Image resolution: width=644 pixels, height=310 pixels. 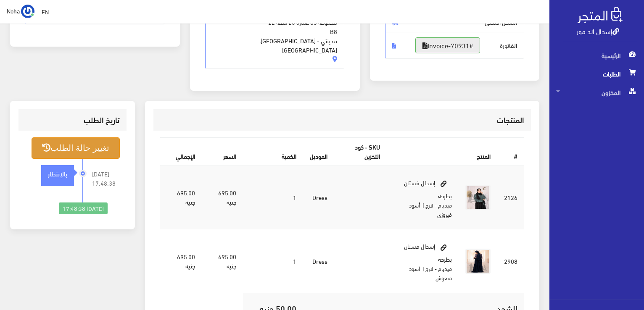 I want to click on a: إسدال اند مور, so click(x=598, y=30).